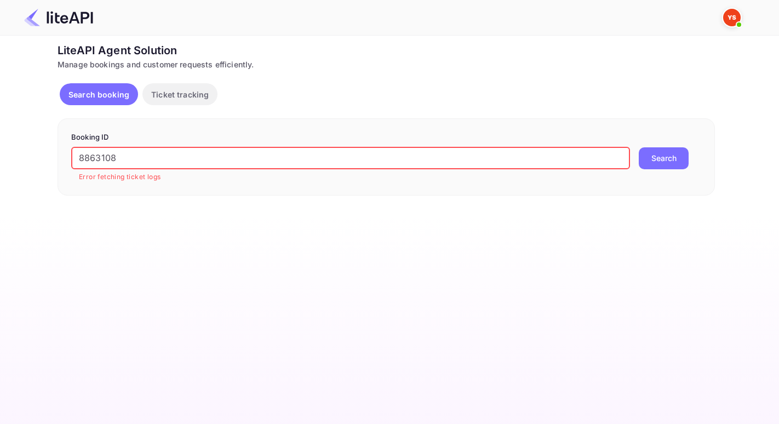 This screenshot has height=424, width=779. I want to click on p: Booking ID, so click(386, 137).